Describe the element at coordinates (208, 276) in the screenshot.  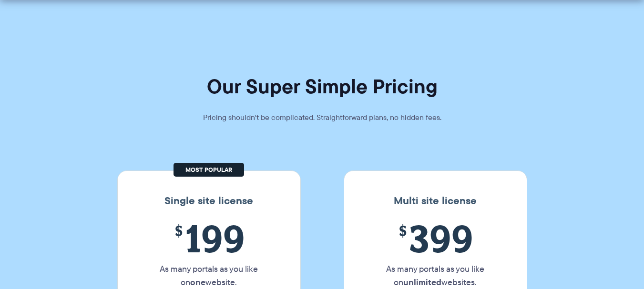
I see `p: As many portals as you like on website.` at that location.